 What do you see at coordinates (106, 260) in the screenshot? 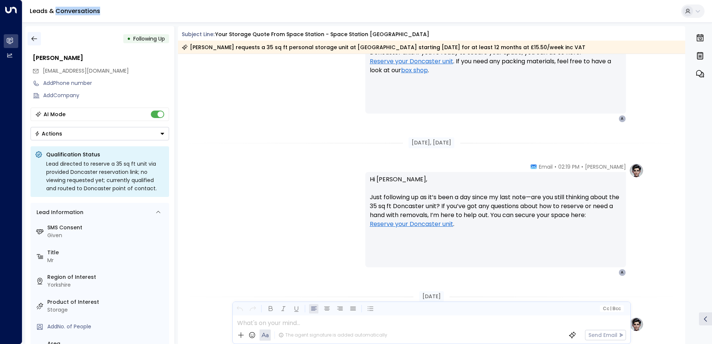
I see `div: Mr` at bounding box center [106, 260].